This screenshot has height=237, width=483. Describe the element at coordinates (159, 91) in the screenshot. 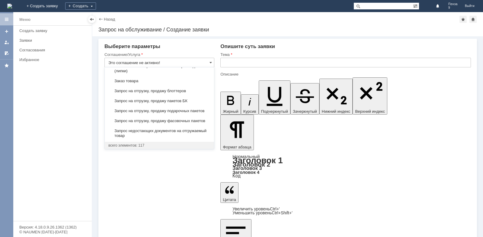

I see `span: Запрос на отгрузку, продажу блоттеров` at that location.